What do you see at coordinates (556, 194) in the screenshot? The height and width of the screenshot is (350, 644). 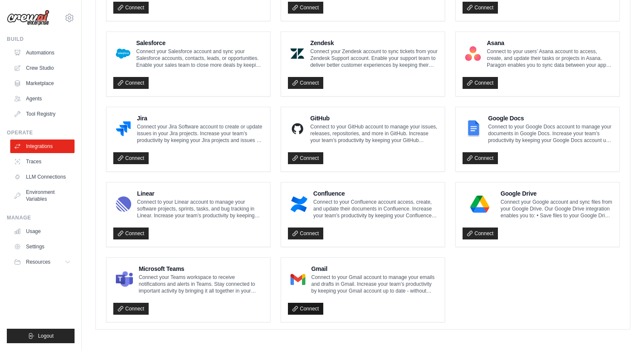 I see `h4: Google Drive` at bounding box center [556, 194].